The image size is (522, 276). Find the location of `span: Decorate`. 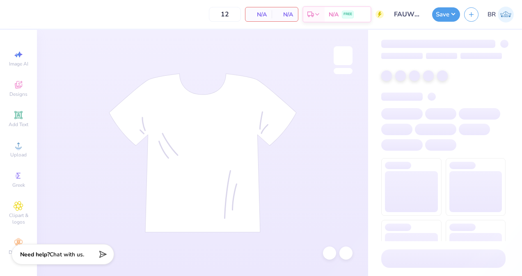

span: Decorate is located at coordinates (18, 253).